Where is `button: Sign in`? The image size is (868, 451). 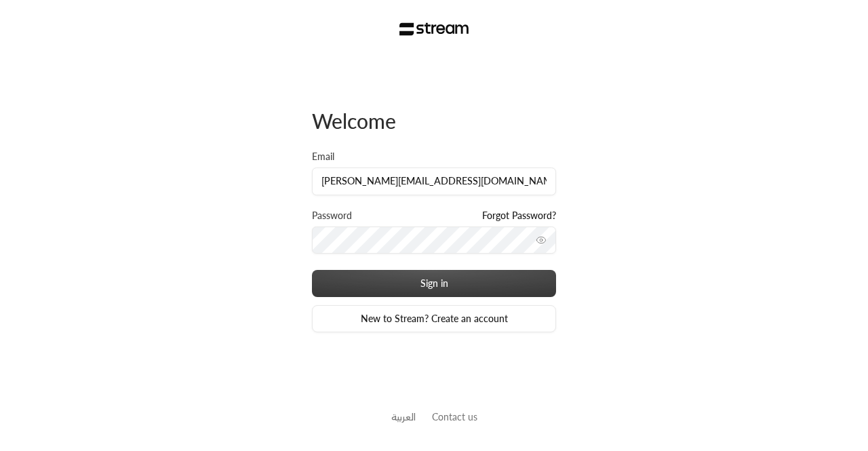
button: Sign in is located at coordinates (434, 283).